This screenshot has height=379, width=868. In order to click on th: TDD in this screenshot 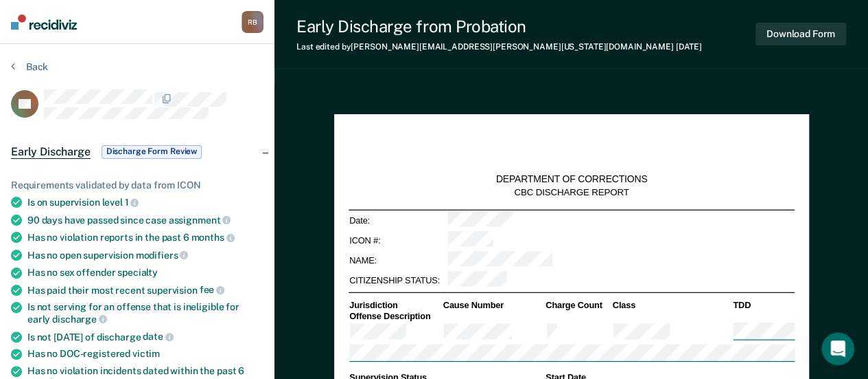, I will do `click(763, 305)`.